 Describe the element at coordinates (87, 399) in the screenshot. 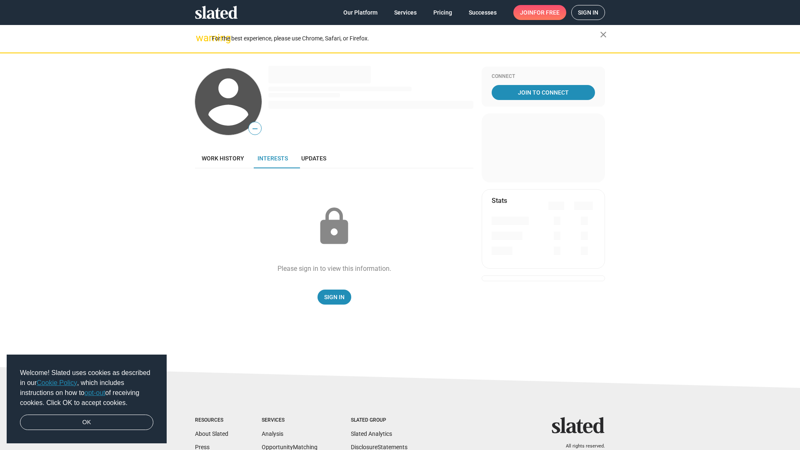

I see `div: cookieconsent` at that location.